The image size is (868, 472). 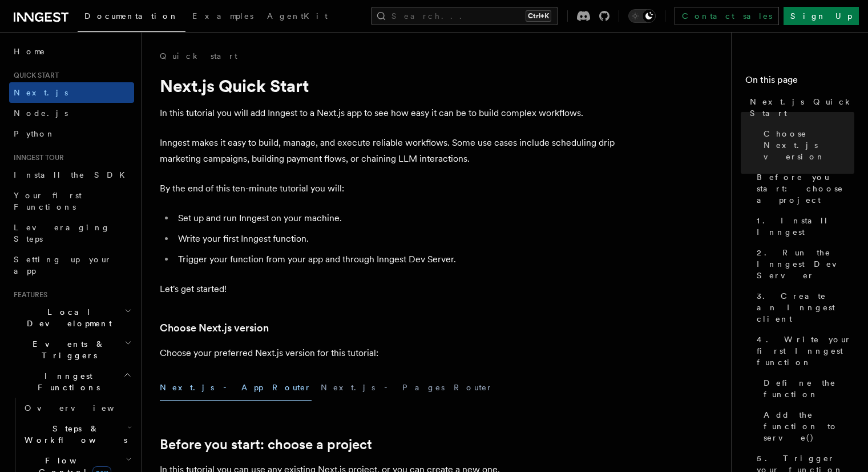 I want to click on span: Before you start: choose a project, so click(x=806, y=188).